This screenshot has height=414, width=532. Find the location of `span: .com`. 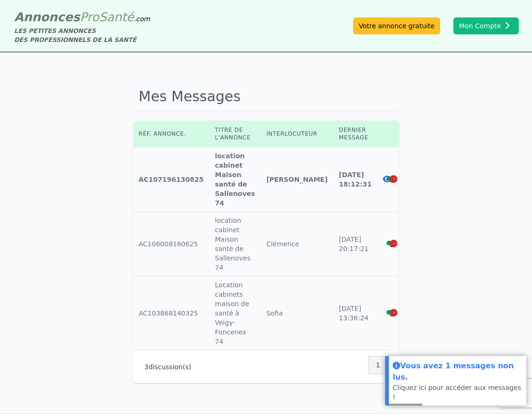

span: .com is located at coordinates (141, 19).